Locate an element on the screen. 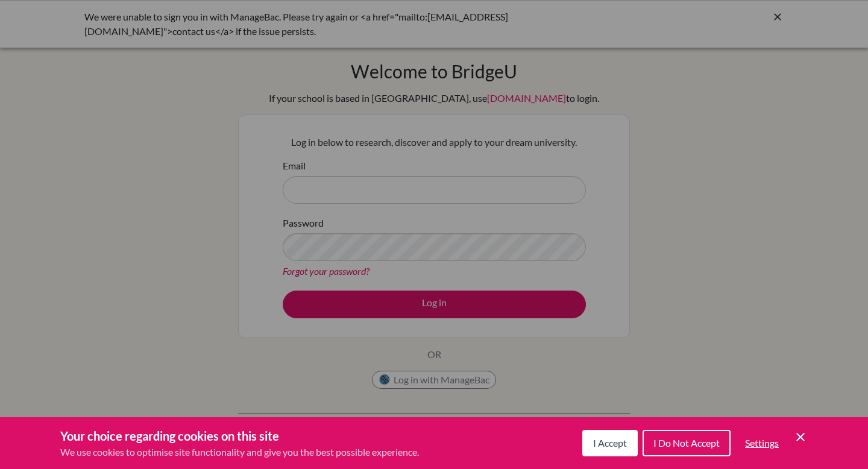 The width and height of the screenshot is (868, 469). button: Save and close is located at coordinates (801, 437).